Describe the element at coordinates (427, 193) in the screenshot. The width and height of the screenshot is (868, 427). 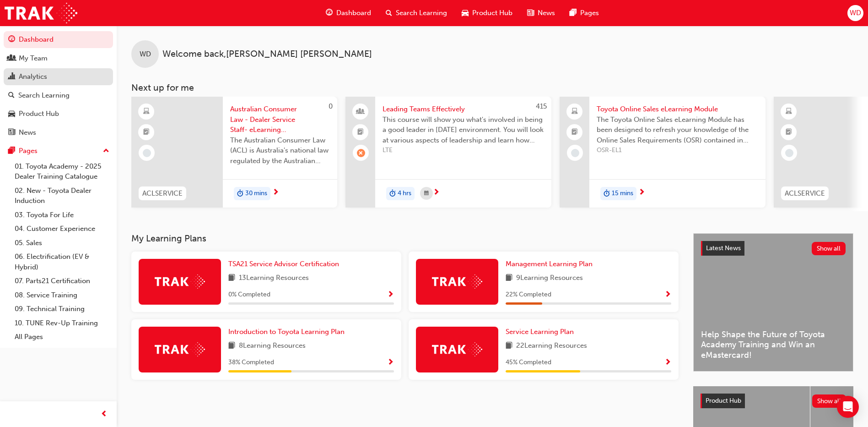
I see `span: calendar-icon` at that location.